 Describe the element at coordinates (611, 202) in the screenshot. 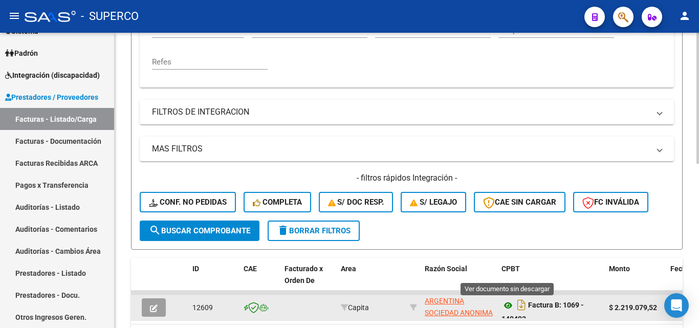

I see `button: FC Inválida` at that location.